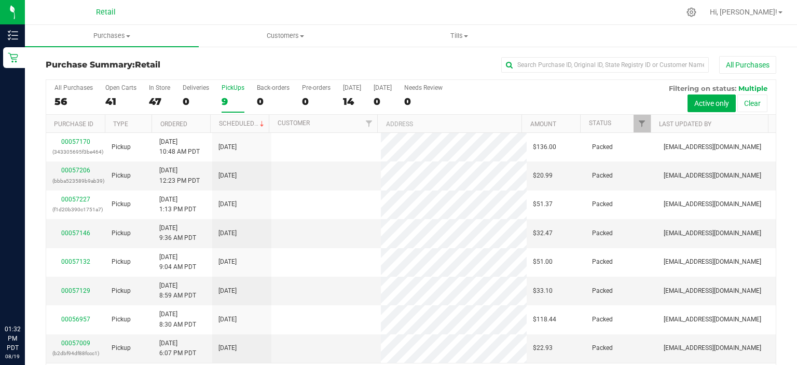 This screenshot has width=797, height=365. What do you see at coordinates (459, 36) in the screenshot?
I see `a: Tills` at bounding box center [459, 36].